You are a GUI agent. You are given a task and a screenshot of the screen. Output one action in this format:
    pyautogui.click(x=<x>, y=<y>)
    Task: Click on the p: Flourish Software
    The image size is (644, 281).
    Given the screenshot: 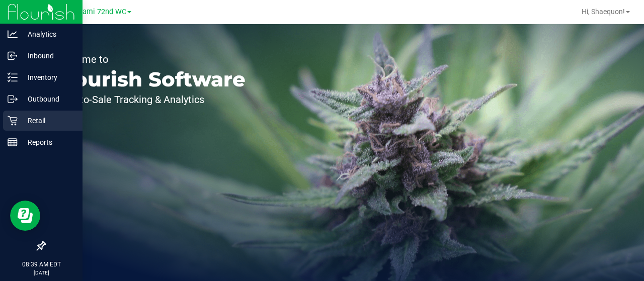 What is the action you would take?
    pyautogui.click(x=150, y=80)
    